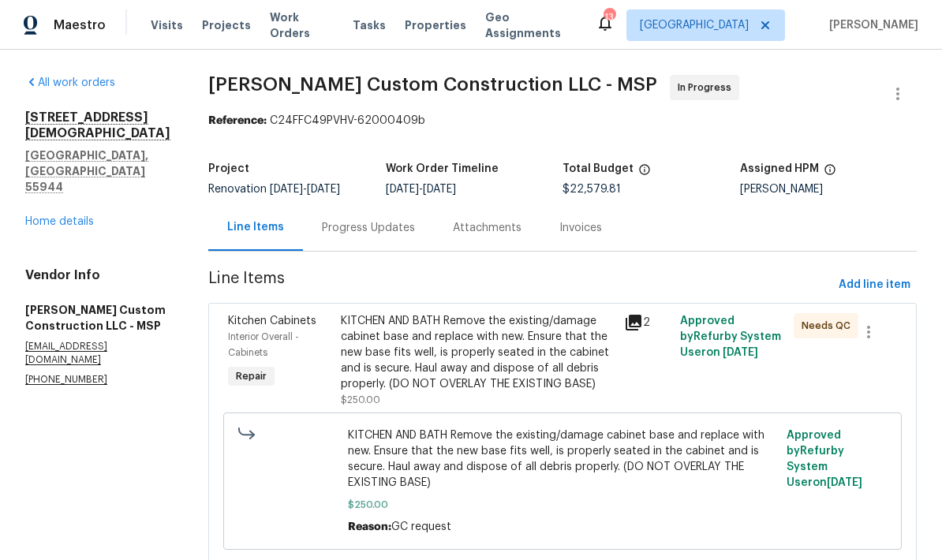  Describe the element at coordinates (369, 527) in the screenshot. I see `span: Reason:` at that location.